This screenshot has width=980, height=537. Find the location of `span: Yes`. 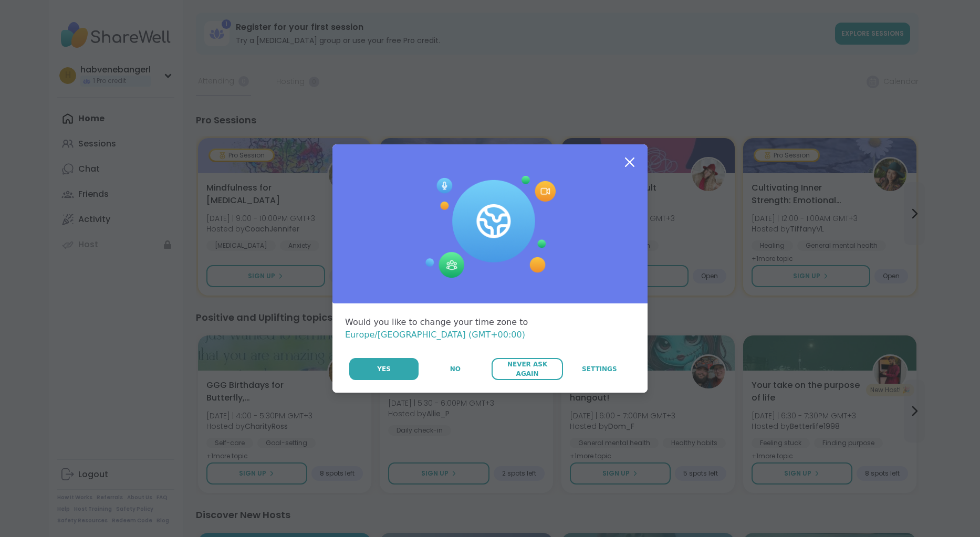

span: Yes is located at coordinates (384, 369).